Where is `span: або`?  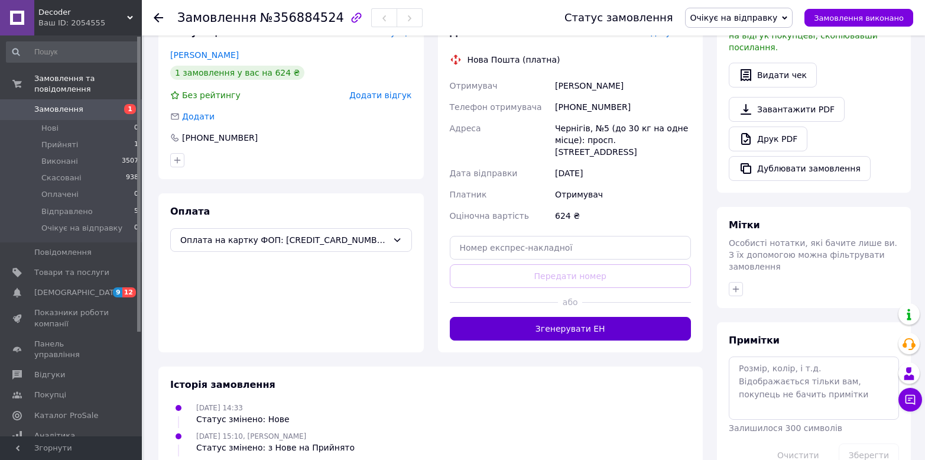
span: або is located at coordinates (570, 302).